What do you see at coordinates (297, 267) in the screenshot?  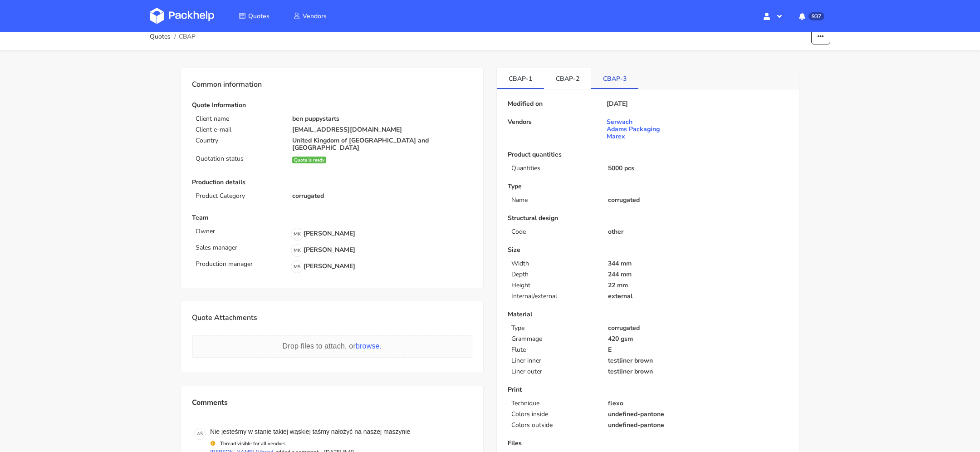 I see `span: MS` at bounding box center [297, 267].